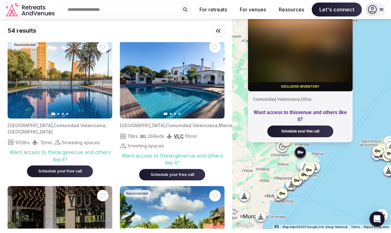  What do you see at coordinates (315, 227) in the screenshot?
I see `span: Map data ©2025 Google, Inst. Geogr. Nacional` at bounding box center [315, 227].